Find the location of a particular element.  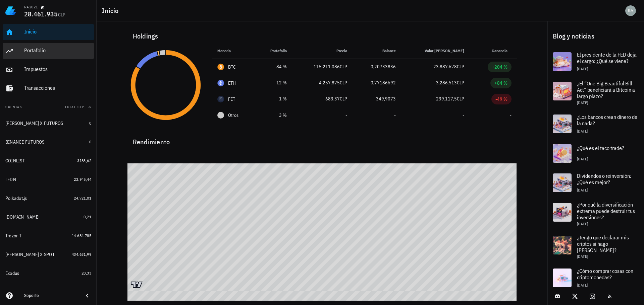

div: BINANCE FUTUROS is located at coordinates (25, 142).